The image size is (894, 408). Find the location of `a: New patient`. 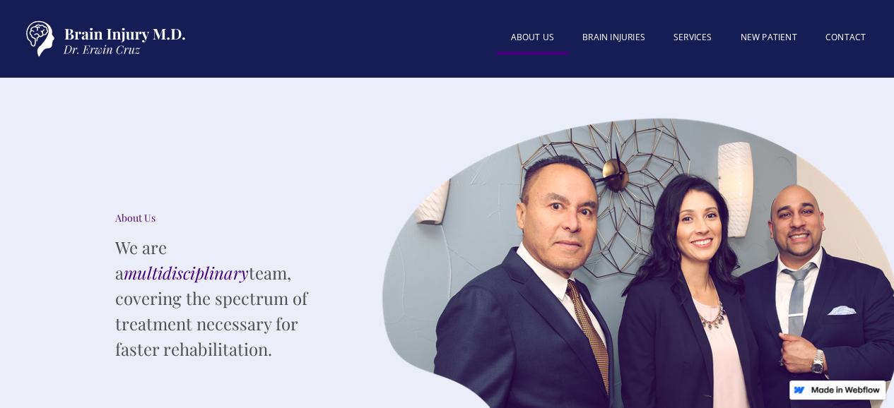

a: New patient is located at coordinates (768, 37).